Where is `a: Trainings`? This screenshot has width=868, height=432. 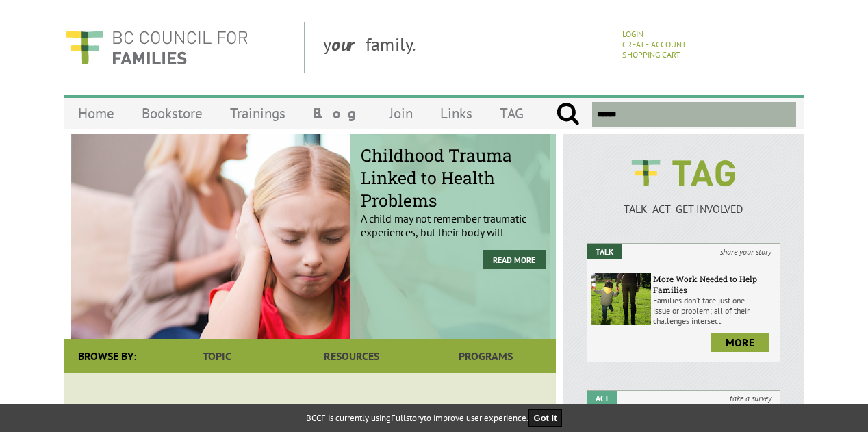
a: Trainings is located at coordinates (258, 113).